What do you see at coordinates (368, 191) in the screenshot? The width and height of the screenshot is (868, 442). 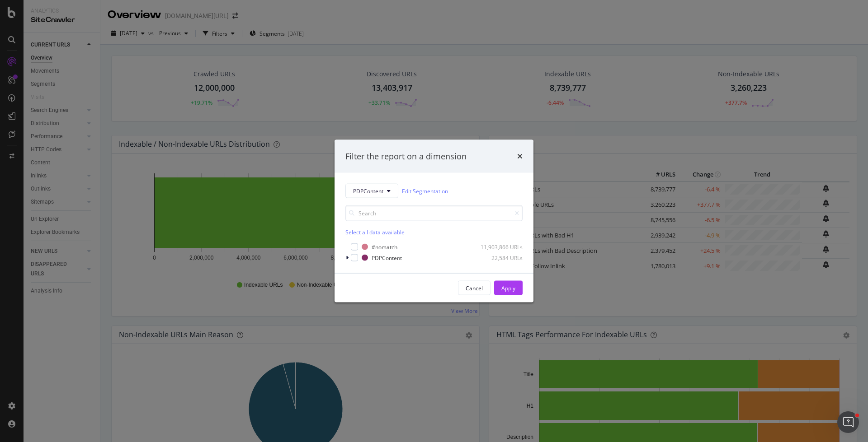 I see `span: PDPContent` at bounding box center [368, 191].